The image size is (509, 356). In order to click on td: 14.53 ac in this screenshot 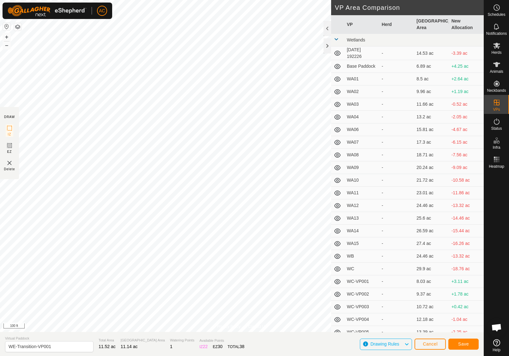, I will do `click(432, 53)`.